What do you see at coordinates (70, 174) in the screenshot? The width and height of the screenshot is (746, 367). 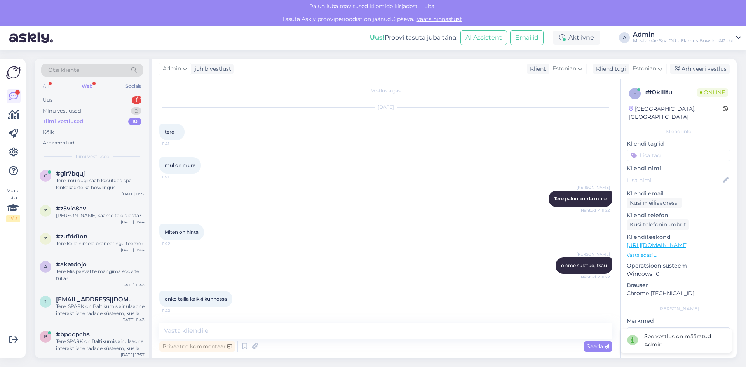 I see `span: #gir7bquj` at bounding box center [70, 174].